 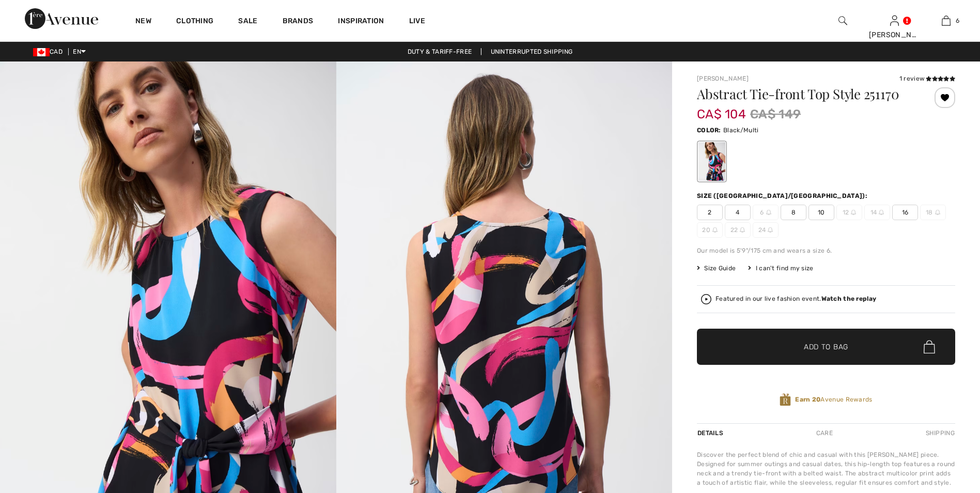 What do you see at coordinates (361, 22) in the screenshot?
I see `span: Inspiration` at bounding box center [361, 22].